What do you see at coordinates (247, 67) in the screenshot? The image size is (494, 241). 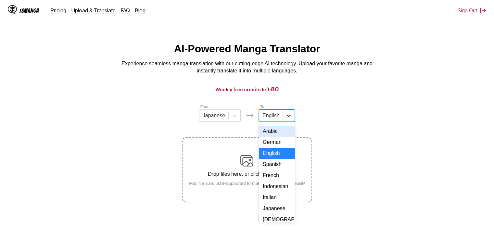 I see `p: Experience seamless manga translation with our cutting-edge AI technology. Upload your favorite m...` at bounding box center [247, 67].